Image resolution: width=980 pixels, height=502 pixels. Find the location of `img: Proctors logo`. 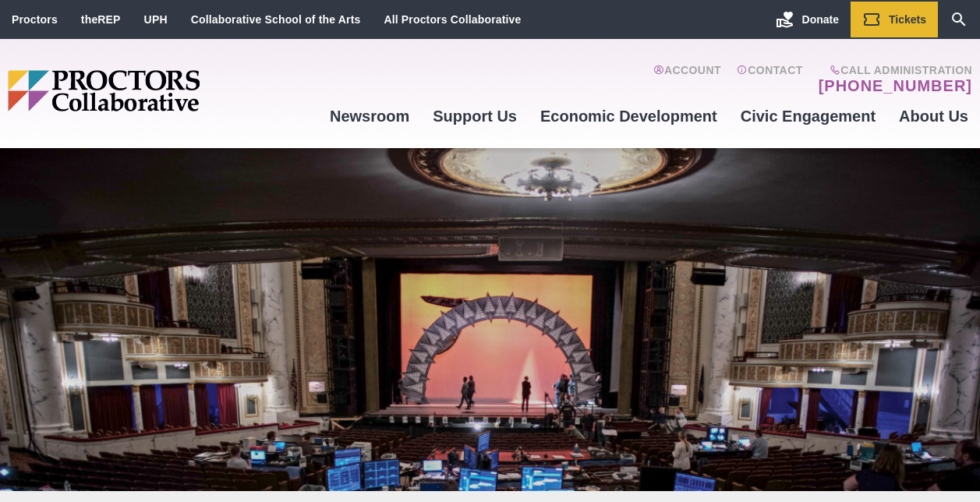

img: Proctors logo is located at coordinates (163, 90).